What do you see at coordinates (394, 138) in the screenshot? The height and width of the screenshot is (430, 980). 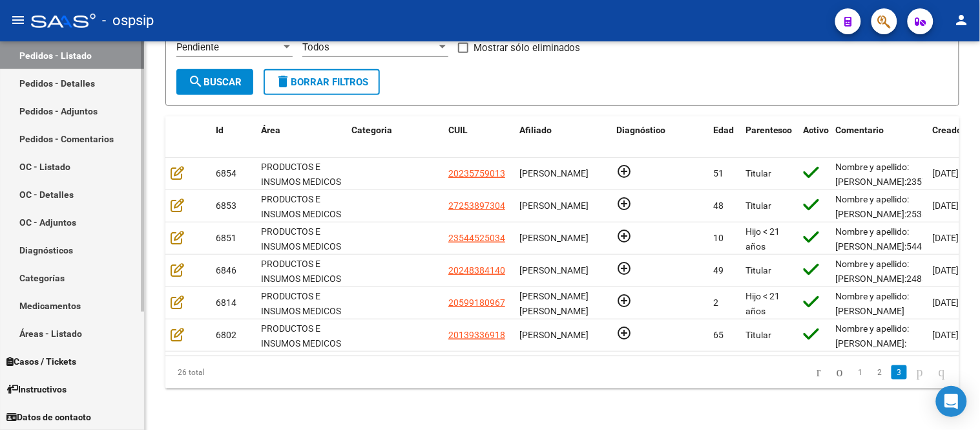 I see `datatable-header-cell: Categoria` at bounding box center [394, 138].